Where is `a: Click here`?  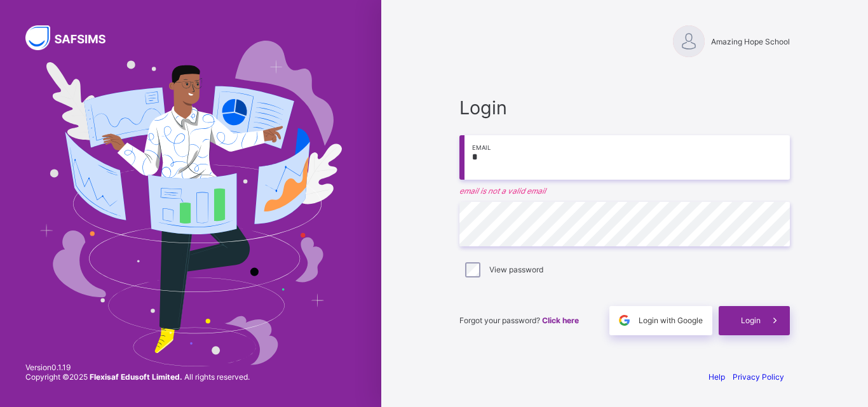 a: Click here is located at coordinates (560, 320).